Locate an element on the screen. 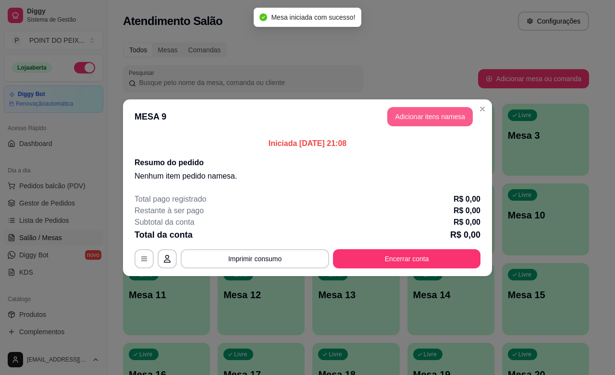 This screenshot has width=615, height=375. span: Mesa iniciada com sucesso! is located at coordinates (313, 17).